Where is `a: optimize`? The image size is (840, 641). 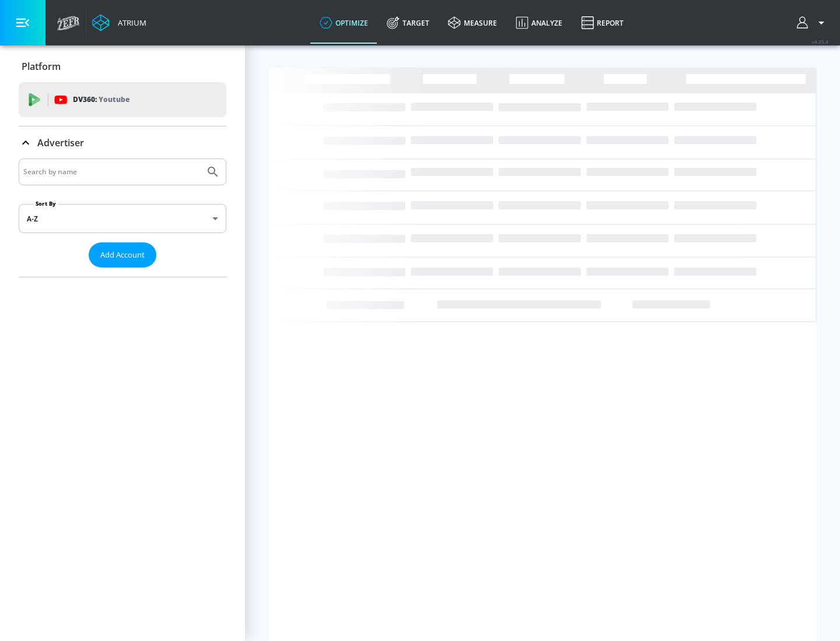 a: optimize is located at coordinates (344, 23).